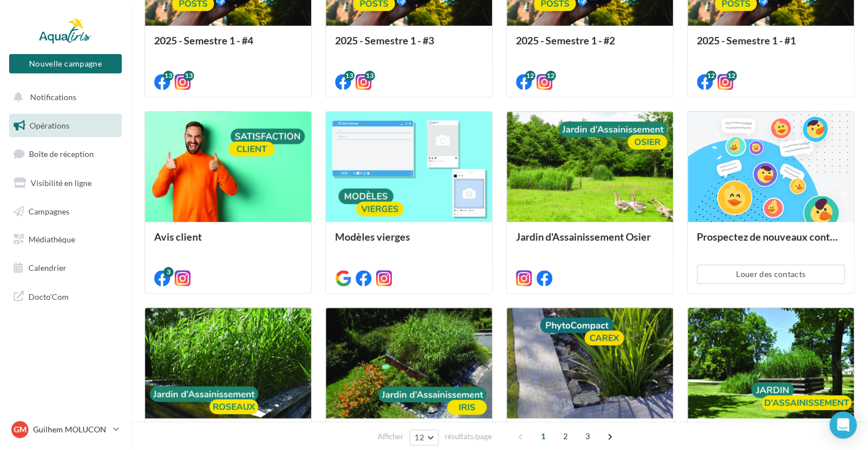 The height and width of the screenshot is (450, 868). What do you see at coordinates (65, 212) in the screenshot?
I see `a: Campagnes` at bounding box center [65, 212].